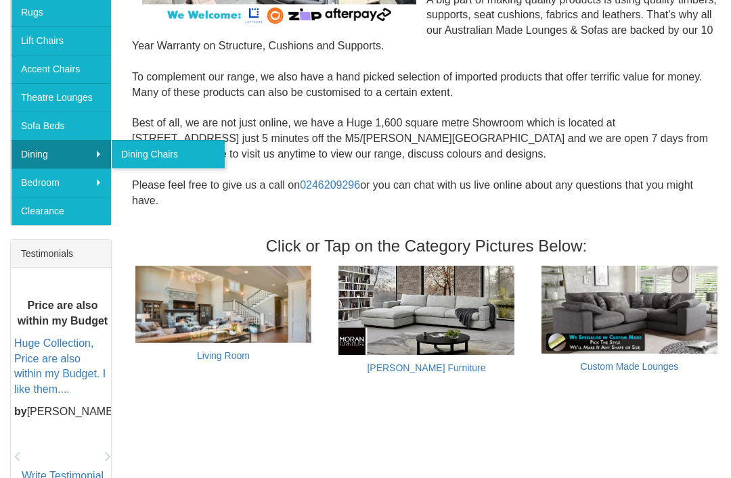 The height and width of the screenshot is (478, 731). Describe the element at coordinates (61, 41) in the screenshot. I see `a: Lift Chairs` at that location.